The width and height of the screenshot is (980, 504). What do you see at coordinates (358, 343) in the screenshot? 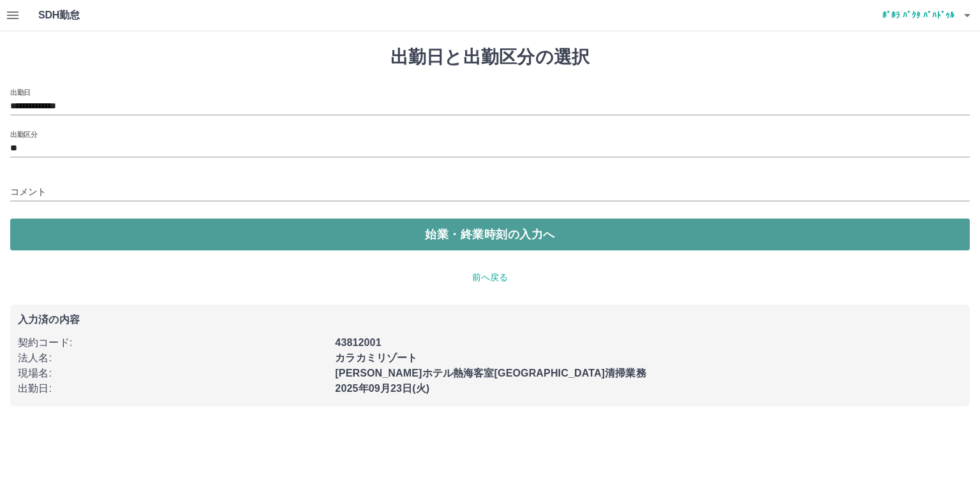
I see `b: 43812001` at bounding box center [358, 343].